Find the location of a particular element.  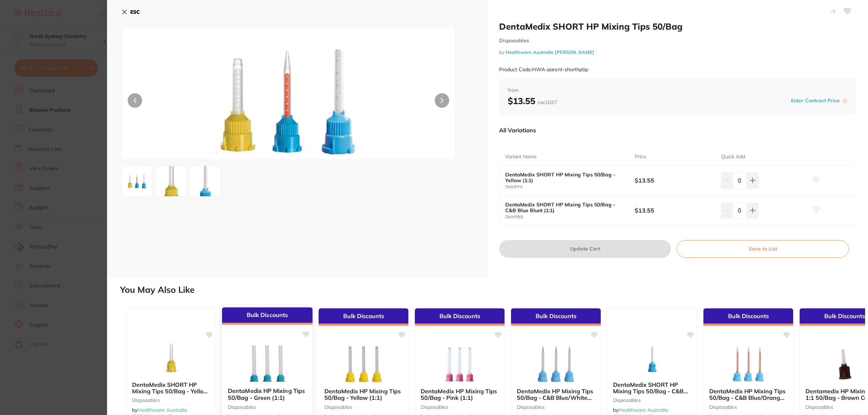

small: by is located at coordinates (678, 52).